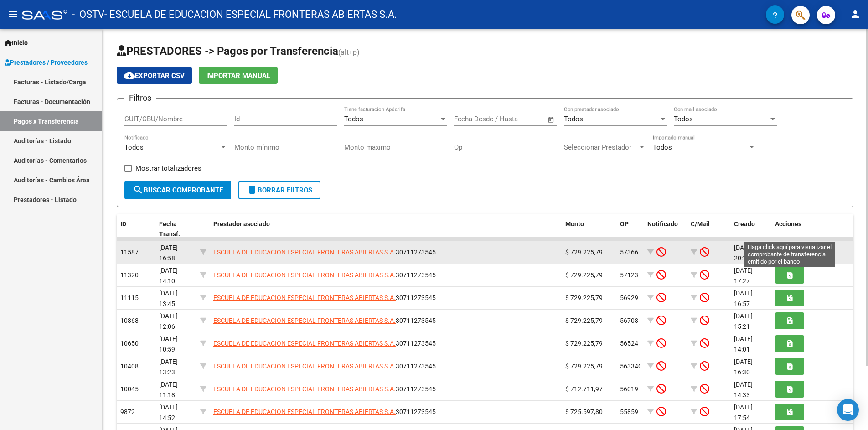  Describe the element at coordinates (551, 120) in the screenshot. I see `button: Open calendar` at that location.